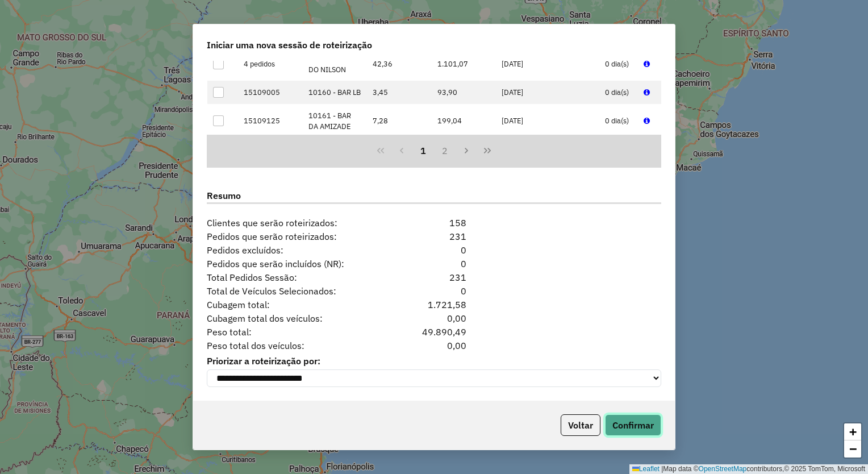 The height and width of the screenshot is (474, 868). What do you see at coordinates (488, 151) in the screenshot?
I see `button: Last Page` at bounding box center [488, 151].